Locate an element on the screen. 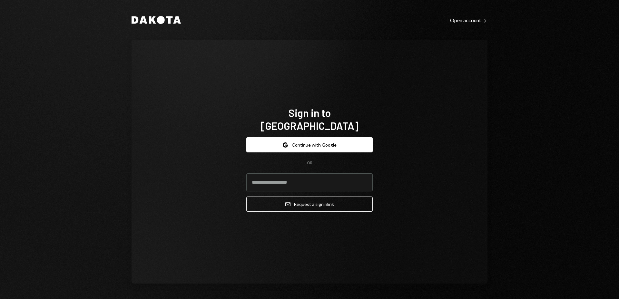 The height and width of the screenshot is (299, 619). div: Open account is located at coordinates (469, 20).